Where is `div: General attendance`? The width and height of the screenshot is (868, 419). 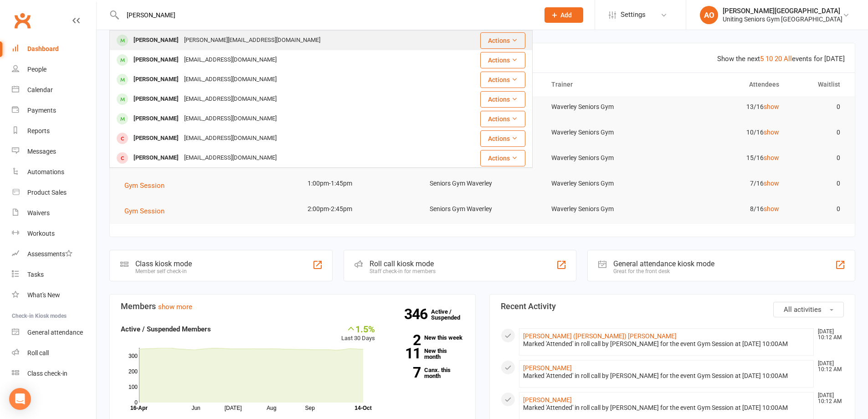
div: General attendance is located at coordinates (55, 333).